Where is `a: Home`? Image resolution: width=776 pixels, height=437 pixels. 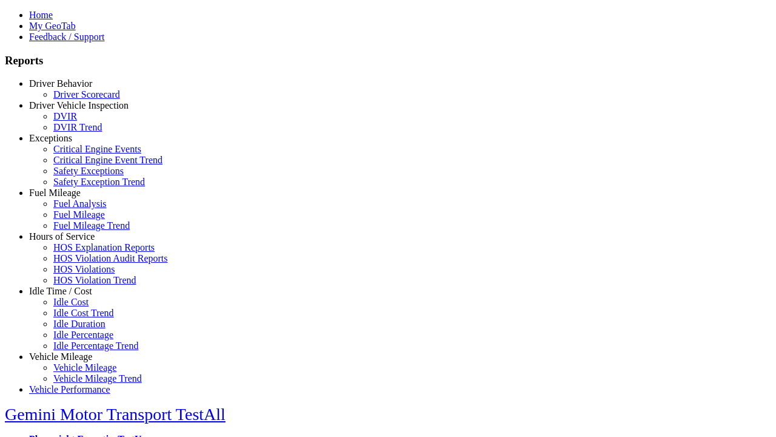
a: Home is located at coordinates (41, 15).